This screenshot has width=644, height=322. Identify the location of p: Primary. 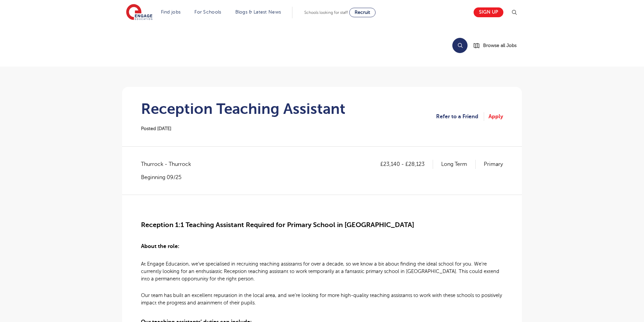
(493, 164).